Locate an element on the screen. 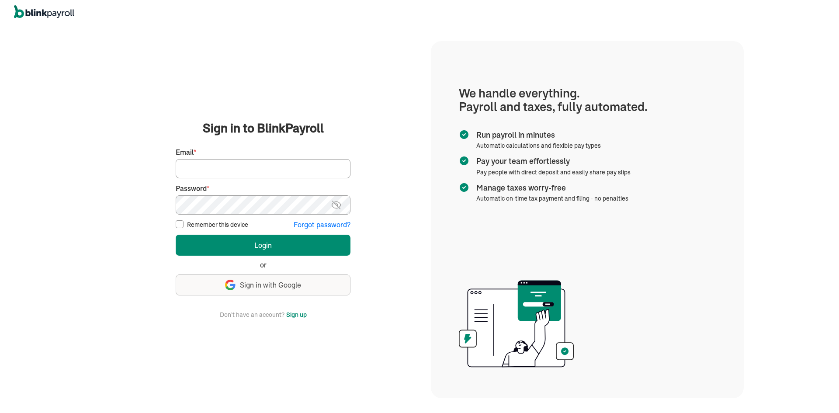  button: Sign in with Google is located at coordinates (263, 285).